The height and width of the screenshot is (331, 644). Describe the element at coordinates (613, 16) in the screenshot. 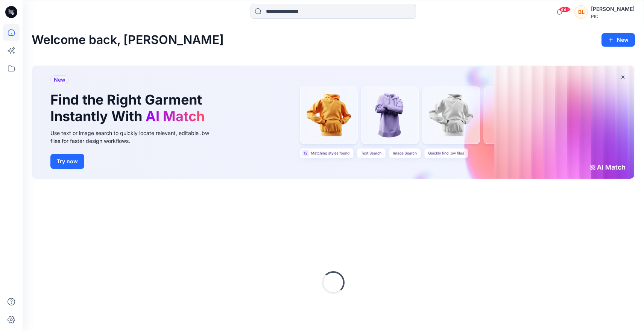

I see `div: PIC` at that location.